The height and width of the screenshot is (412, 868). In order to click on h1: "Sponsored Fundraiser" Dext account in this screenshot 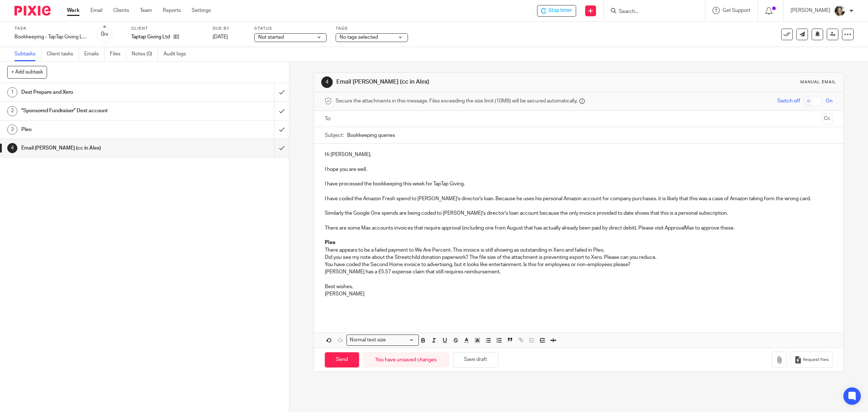, I will do `click(103, 111)`.